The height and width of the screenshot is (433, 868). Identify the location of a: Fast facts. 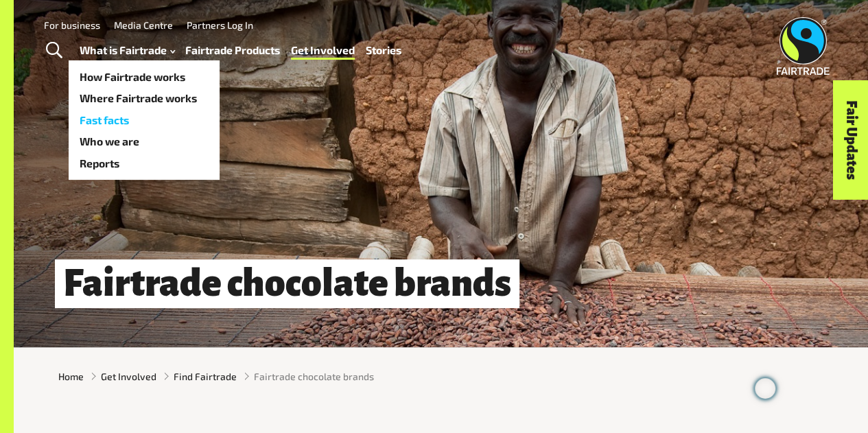
(144, 120).